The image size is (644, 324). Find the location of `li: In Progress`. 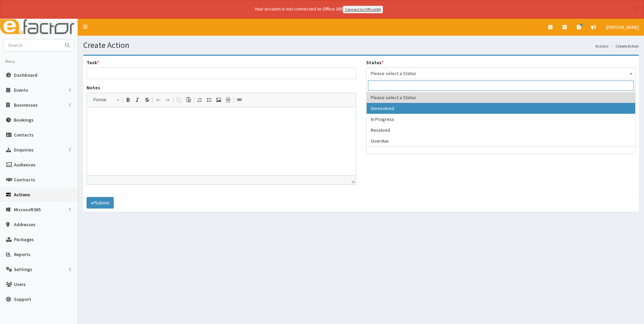

li: In Progress is located at coordinates (501, 119).